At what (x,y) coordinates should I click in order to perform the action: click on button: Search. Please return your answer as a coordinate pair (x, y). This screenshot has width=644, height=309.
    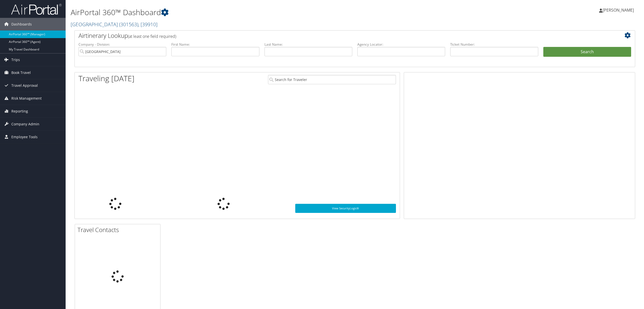
    Looking at the image, I should click on (588, 52).